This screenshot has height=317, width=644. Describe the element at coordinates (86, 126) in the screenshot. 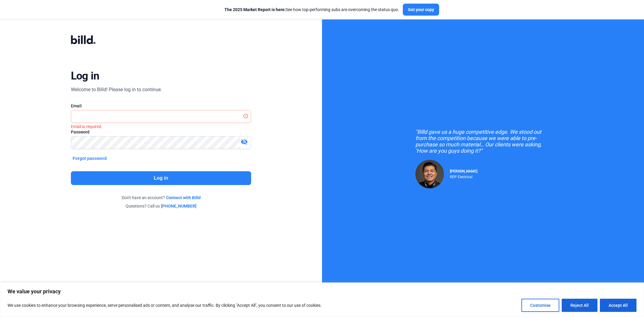

I see `i: Email is required.` at that location.